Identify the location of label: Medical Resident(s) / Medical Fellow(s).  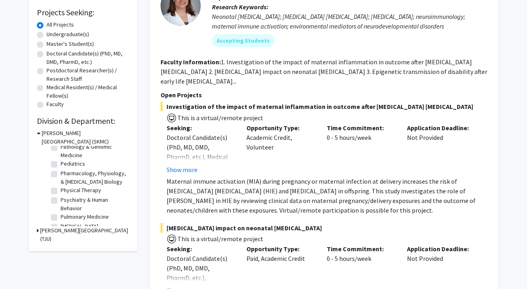
(88, 92).